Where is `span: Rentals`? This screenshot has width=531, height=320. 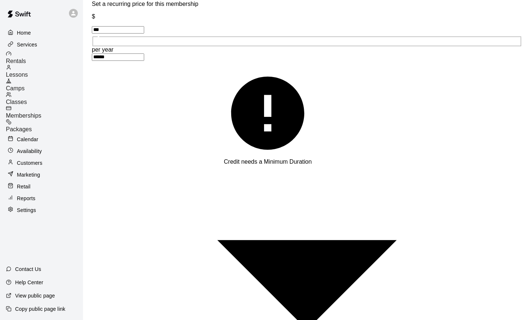
span: Rentals is located at coordinates (16, 61).